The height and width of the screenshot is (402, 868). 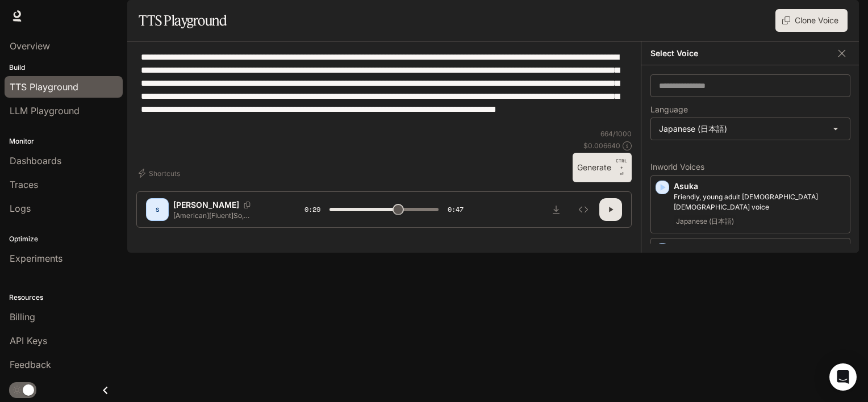 What do you see at coordinates (750, 167) in the screenshot?
I see `p: Inworld Voices` at bounding box center [750, 167].